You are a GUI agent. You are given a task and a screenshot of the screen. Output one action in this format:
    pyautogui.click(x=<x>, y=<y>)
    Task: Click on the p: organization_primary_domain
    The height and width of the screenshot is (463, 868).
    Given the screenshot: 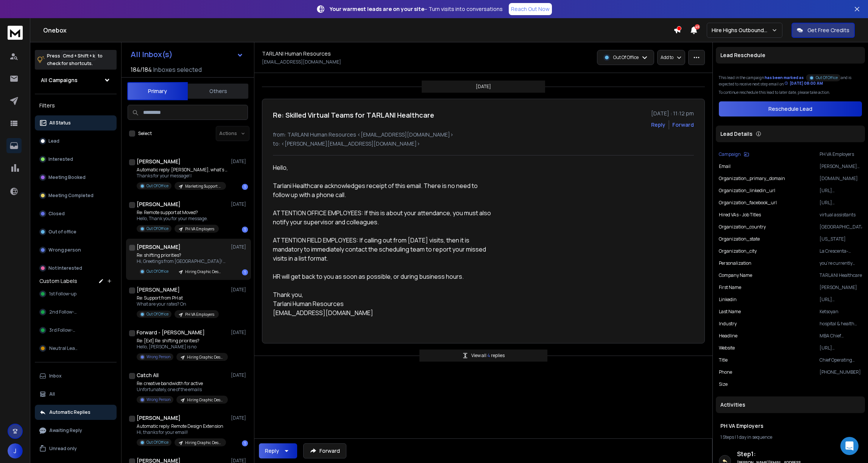 What is the action you would take?
    pyautogui.click(x=752, y=179)
    